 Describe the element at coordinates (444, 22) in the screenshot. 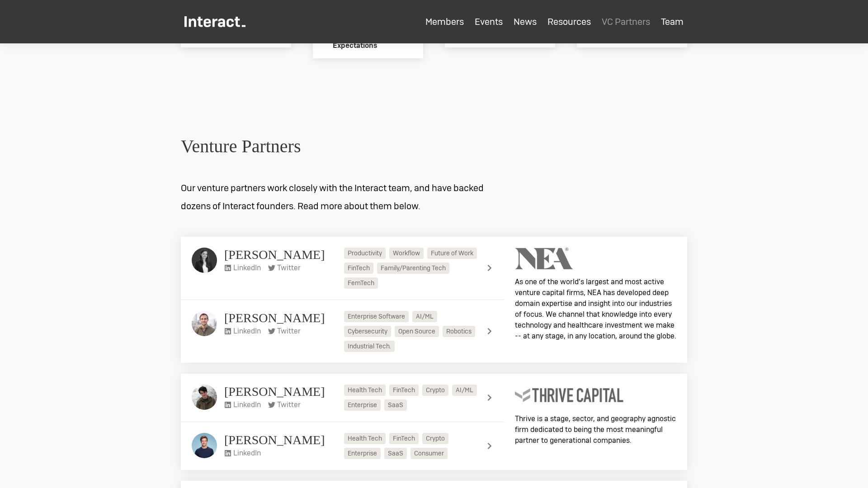

I see `a: Members` at that location.